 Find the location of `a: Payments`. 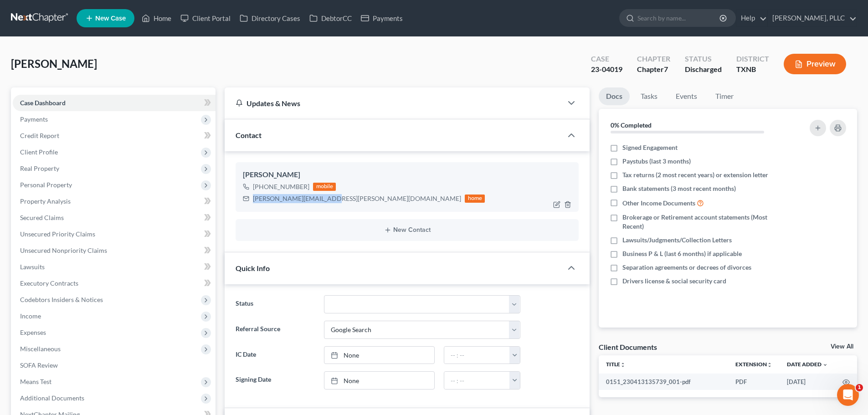

a: Payments is located at coordinates (382, 18).